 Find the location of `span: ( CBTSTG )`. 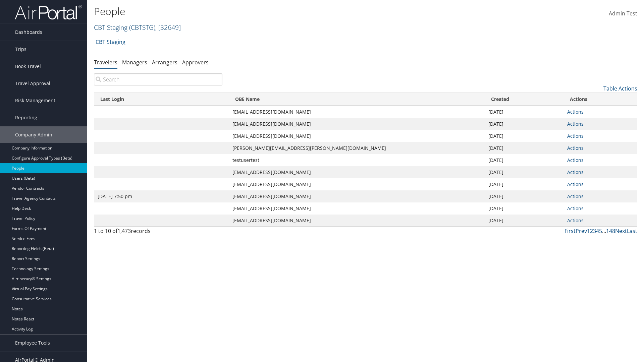

span: ( CBTSTG ) is located at coordinates (142, 27).